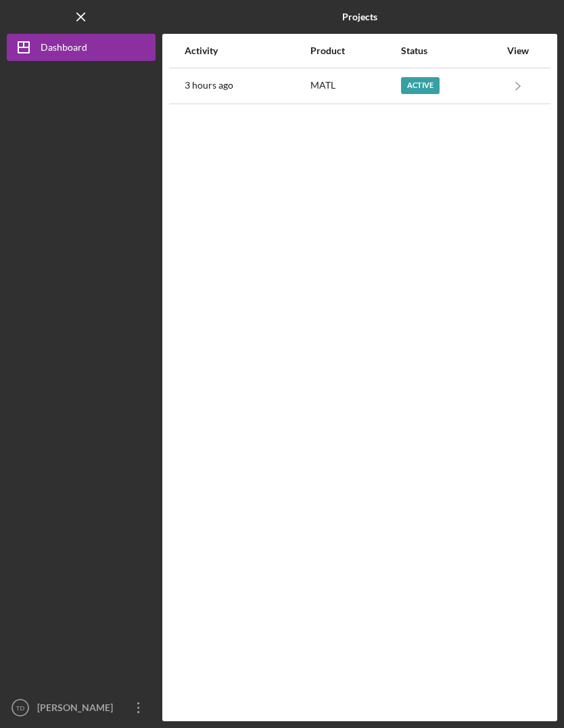  Describe the element at coordinates (360, 17) in the screenshot. I see `b: Projects` at that location.